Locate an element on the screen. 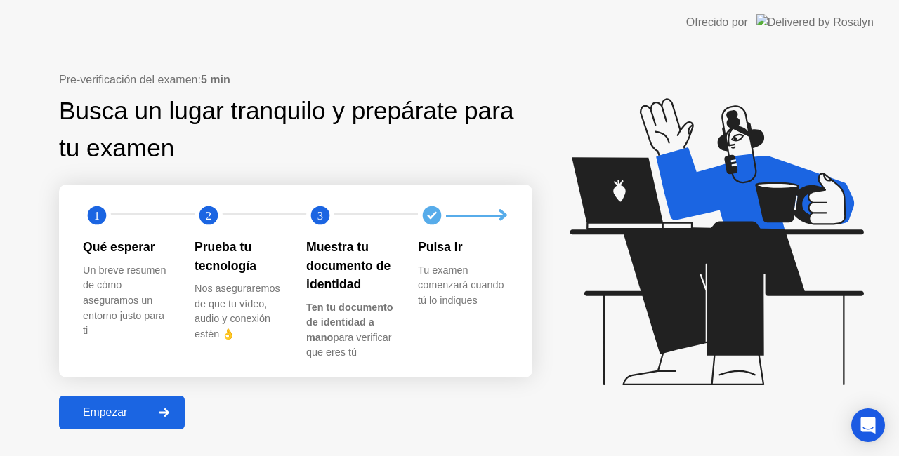 The width and height of the screenshot is (899, 456). div: Muestra tu documento de identidad is located at coordinates (350, 265).